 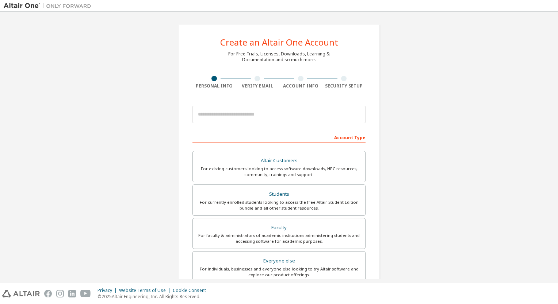 What do you see at coordinates (48, 294) in the screenshot?
I see `img: facebook.svg` at bounding box center [48, 294].